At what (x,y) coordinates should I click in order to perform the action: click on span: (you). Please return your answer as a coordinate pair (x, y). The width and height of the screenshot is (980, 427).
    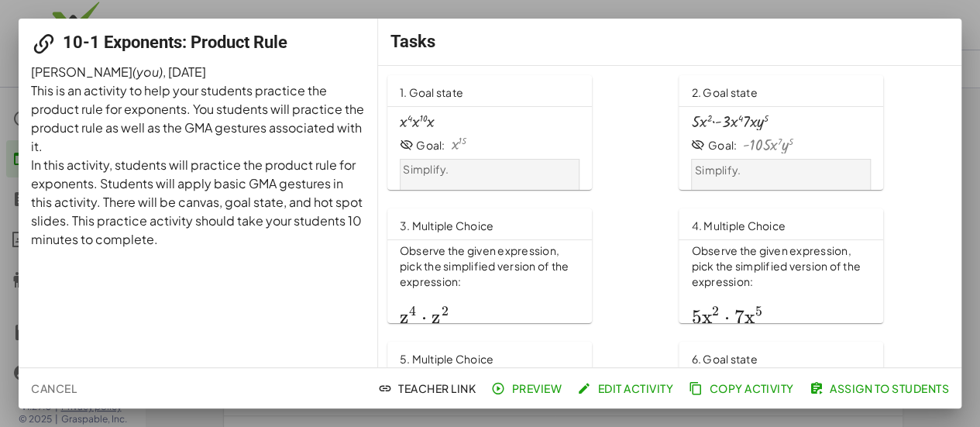
    Looking at the image, I should click on (147, 72).